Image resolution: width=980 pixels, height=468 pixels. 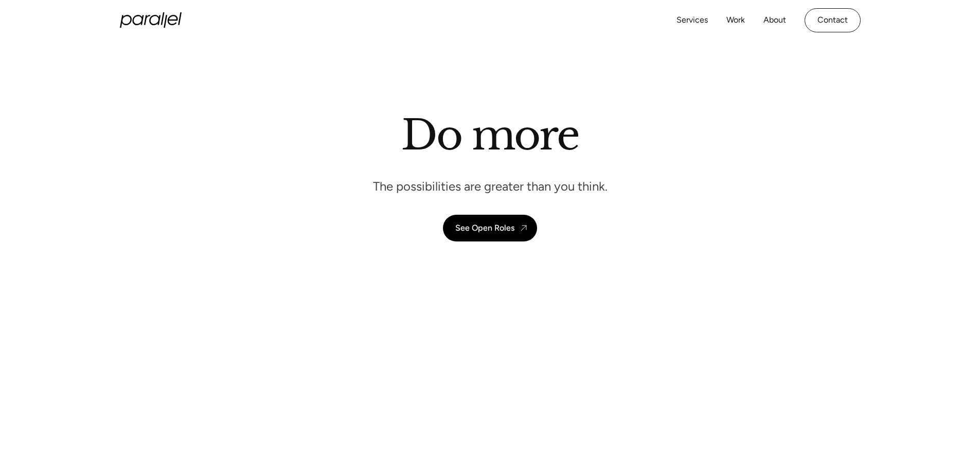 What do you see at coordinates (775, 20) in the screenshot?
I see `a: About` at bounding box center [775, 20].